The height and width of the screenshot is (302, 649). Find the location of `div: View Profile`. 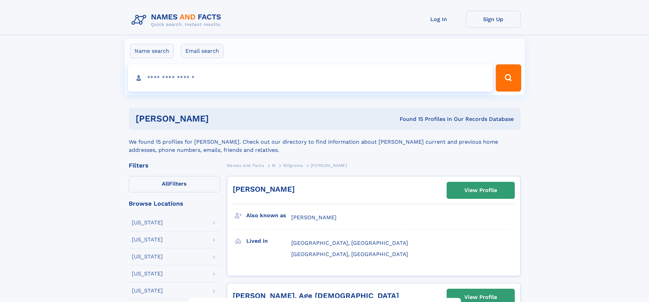

div: View Profile is located at coordinates (481, 190).